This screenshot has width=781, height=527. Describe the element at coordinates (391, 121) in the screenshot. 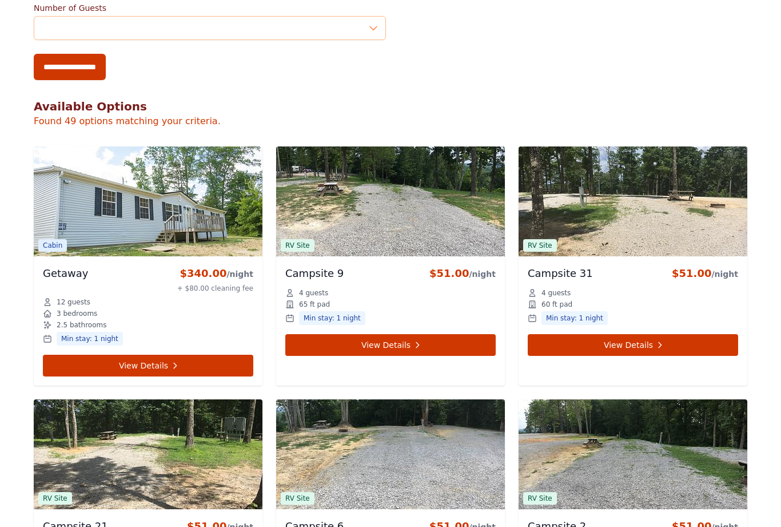

I see `p: Found 49 options matching your criteria.` at that location.